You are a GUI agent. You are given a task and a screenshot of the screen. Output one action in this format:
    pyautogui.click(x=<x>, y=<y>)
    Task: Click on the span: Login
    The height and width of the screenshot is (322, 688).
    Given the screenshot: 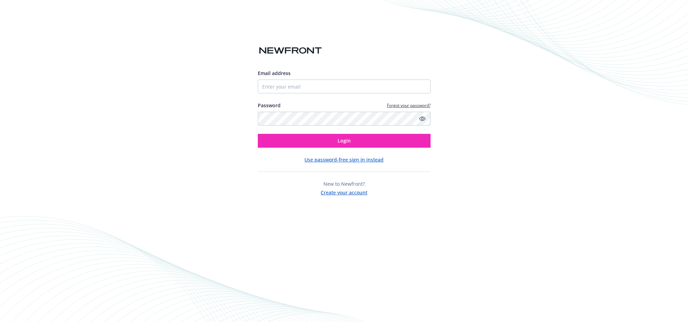 What is the action you would take?
    pyautogui.click(x=344, y=140)
    